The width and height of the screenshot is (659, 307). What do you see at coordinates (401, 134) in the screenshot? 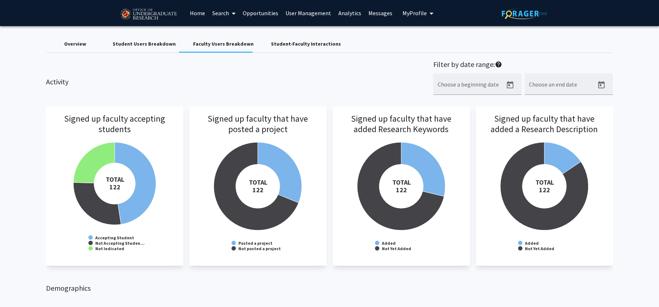
I see `h3: Signed up faculty that have added Research Keywords` at bounding box center [401, 134].